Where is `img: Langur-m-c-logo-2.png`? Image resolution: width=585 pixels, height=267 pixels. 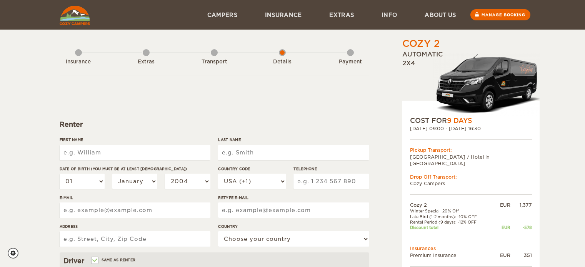 img: Langur-m-c-logo-2.png is located at coordinates (486, 84).